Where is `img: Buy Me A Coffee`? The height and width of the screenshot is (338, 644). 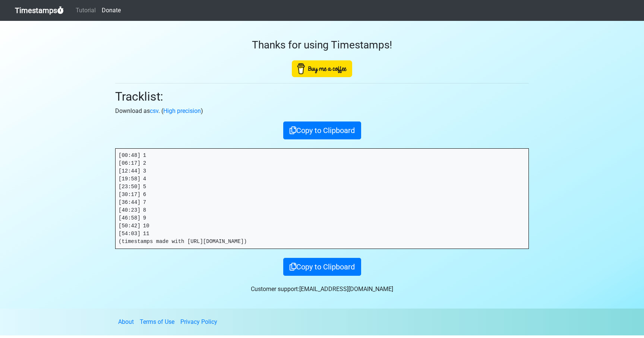
img: Buy Me A Coffee is located at coordinates (322, 68).